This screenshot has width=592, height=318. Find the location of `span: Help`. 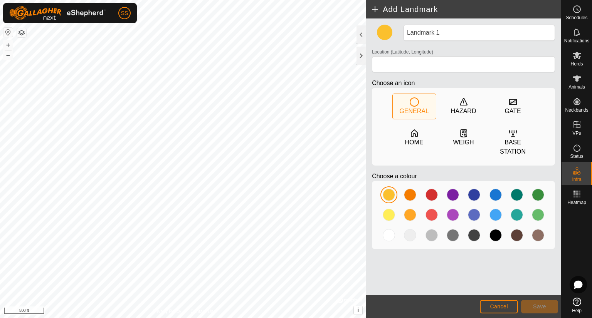

span: Help is located at coordinates (577, 311).